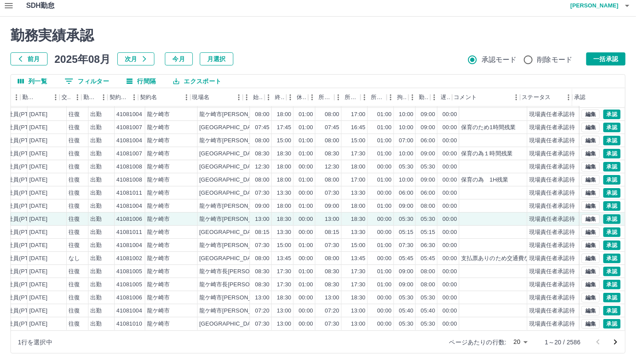 The height and width of the screenshot is (364, 636). Describe the element at coordinates (520, 341) in the screenshot. I see `div: 20` at that location.